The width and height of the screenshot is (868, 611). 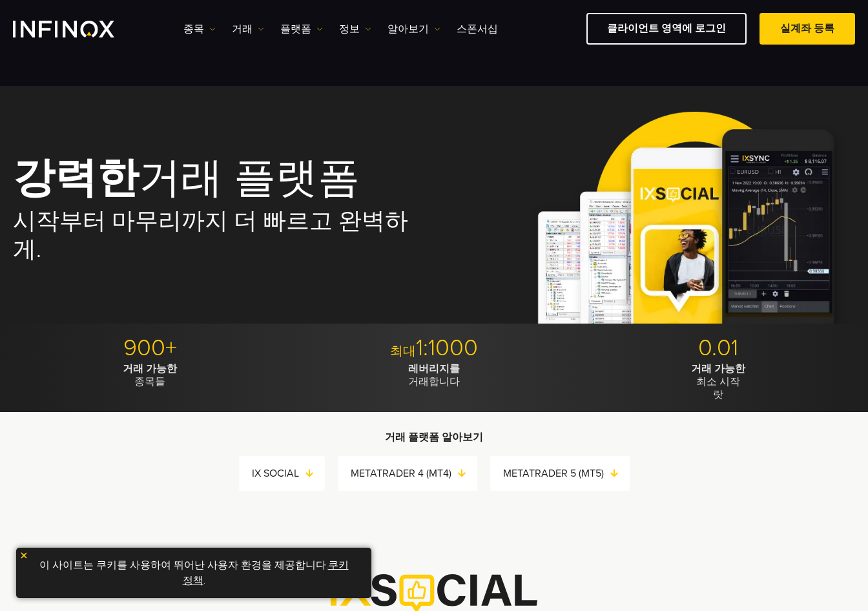 What do you see at coordinates (667, 29) in the screenshot?
I see `a: 클라이언트 영역에 로그인` at bounding box center [667, 29].